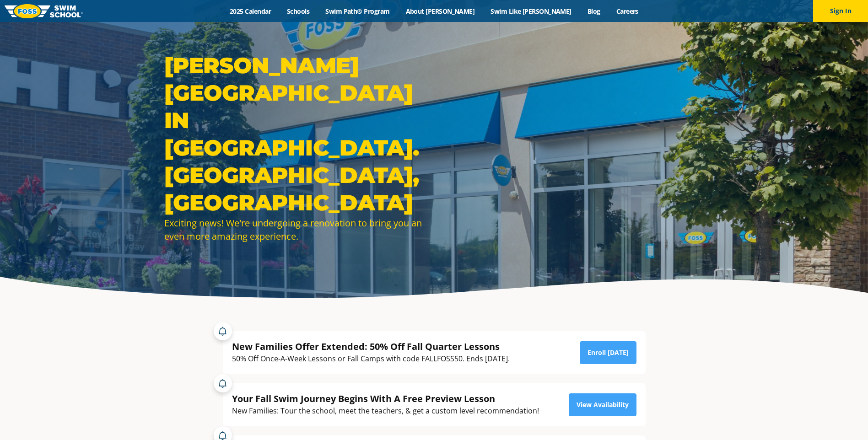 The width and height of the screenshot is (868, 440). Describe the element at coordinates (299, 11) in the screenshot. I see `a: Schools` at that location.